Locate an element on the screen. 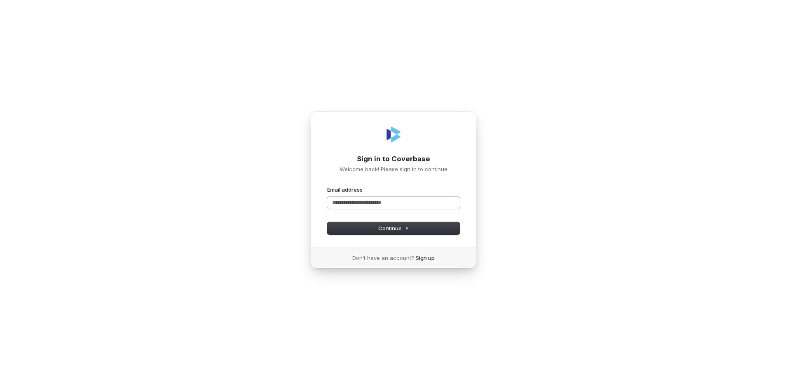  label: Email address is located at coordinates (345, 190).